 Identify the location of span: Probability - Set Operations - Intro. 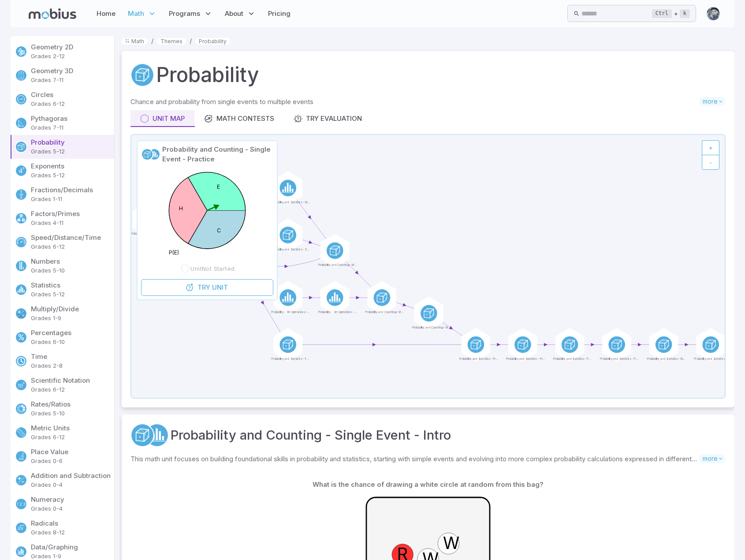
(290, 312).